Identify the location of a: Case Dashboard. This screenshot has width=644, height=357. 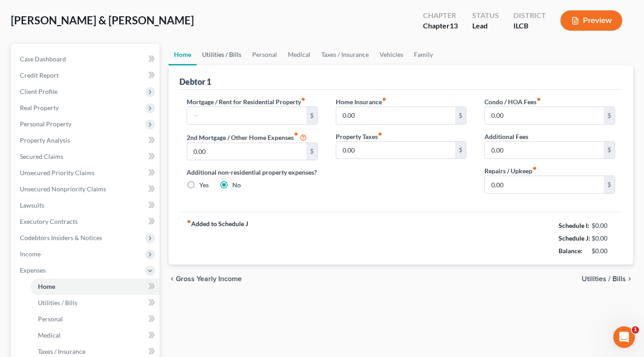
(86, 59).